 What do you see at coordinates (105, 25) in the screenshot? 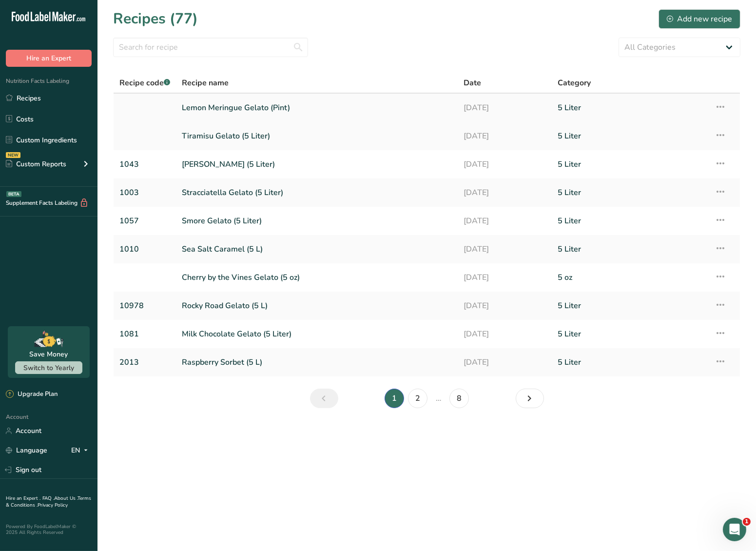
I see `img: Profile image for Aya` at bounding box center [105, 25].